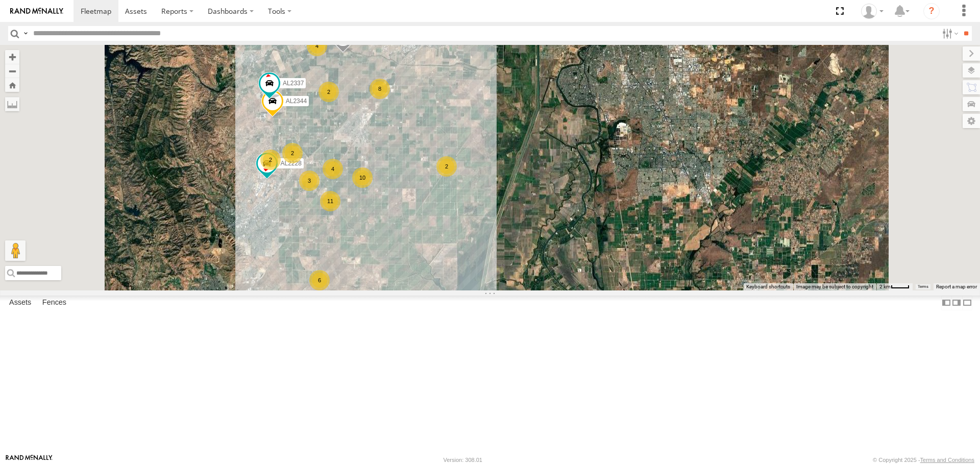 This screenshot has width=980, height=465. What do you see at coordinates (946, 302) in the screenshot?
I see `label: Dock Summary Table to the Left` at bounding box center [946, 302].